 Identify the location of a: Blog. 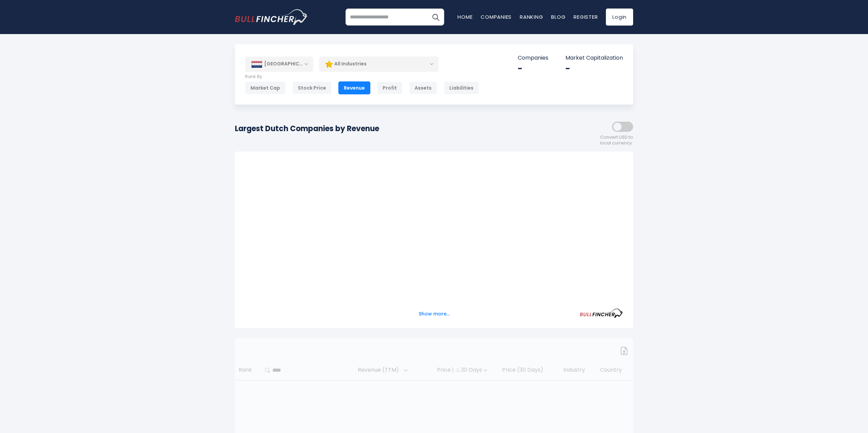
(558, 17).